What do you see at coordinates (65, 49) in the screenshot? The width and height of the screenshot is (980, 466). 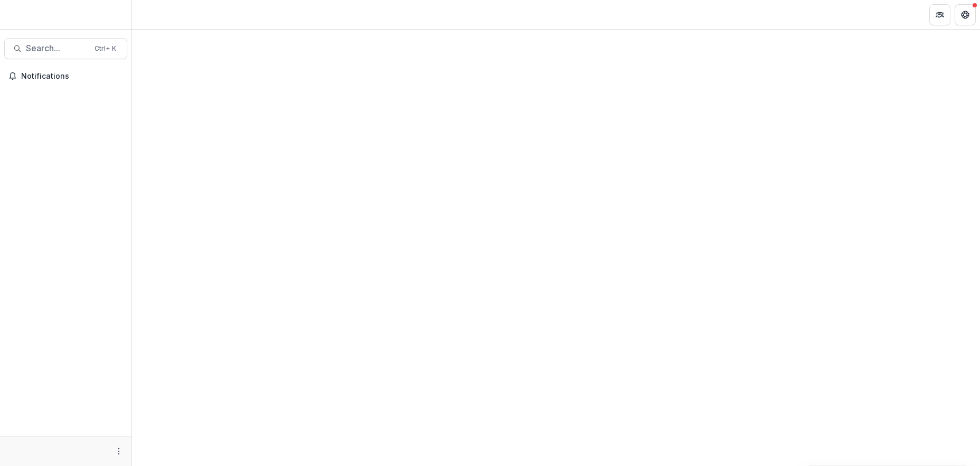 I see `button: Search...` at bounding box center [65, 49].